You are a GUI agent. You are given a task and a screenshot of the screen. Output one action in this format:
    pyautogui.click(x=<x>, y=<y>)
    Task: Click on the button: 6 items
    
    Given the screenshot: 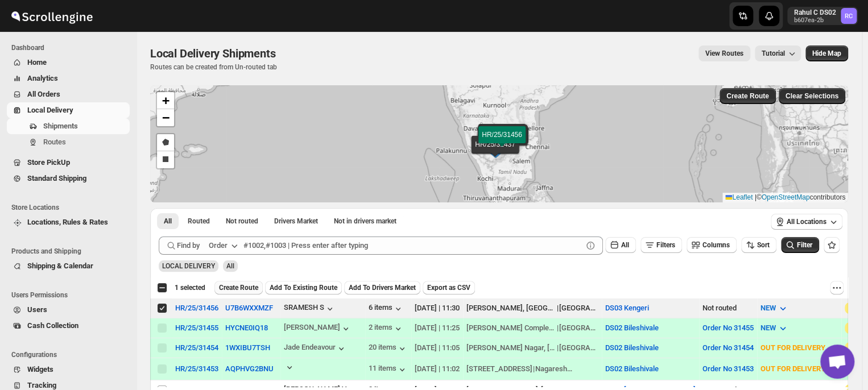 What is the action you would take?
    pyautogui.click(x=386, y=309)
    